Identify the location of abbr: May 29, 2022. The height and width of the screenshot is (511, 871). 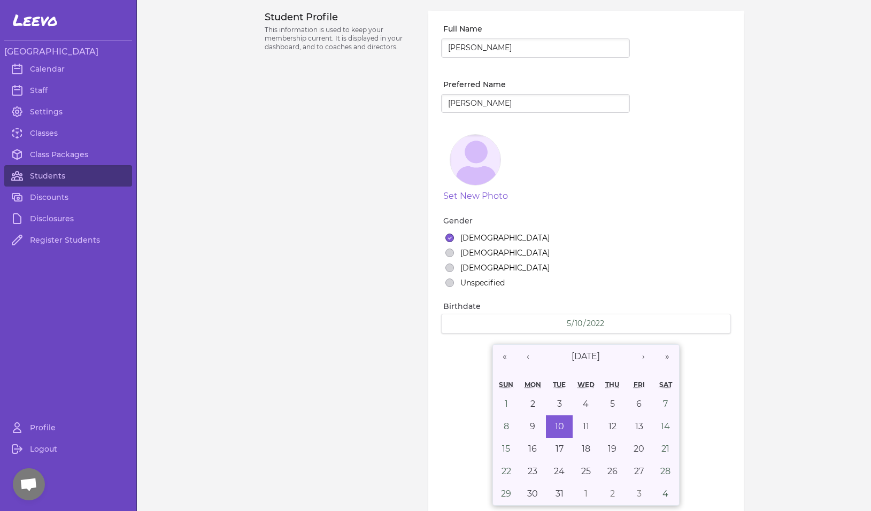
(506, 493).